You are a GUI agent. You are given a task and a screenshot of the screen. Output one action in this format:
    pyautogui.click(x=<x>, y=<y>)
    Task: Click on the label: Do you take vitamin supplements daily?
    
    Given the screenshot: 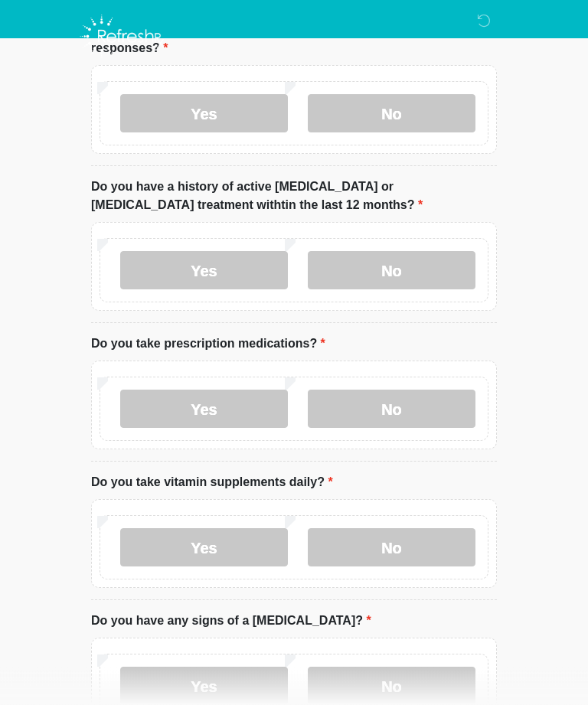 What is the action you would take?
    pyautogui.click(x=212, y=483)
    